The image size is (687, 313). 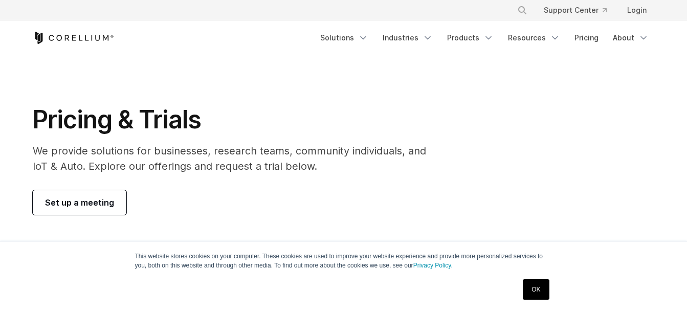 What do you see at coordinates (344, 261) in the screenshot?
I see `p: This website stores cookies on your computer. These cookies are used to improve your website expe...` at bounding box center [344, 261].